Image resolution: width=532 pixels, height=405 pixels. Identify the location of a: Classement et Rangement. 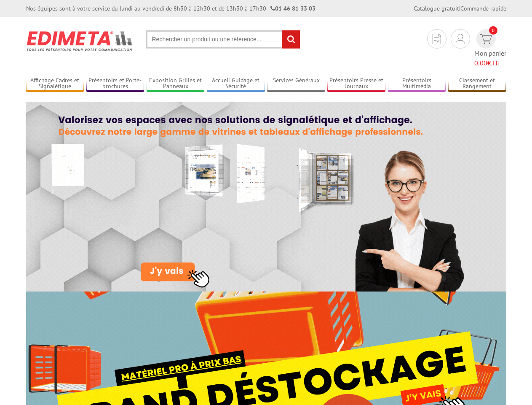
(478, 83).